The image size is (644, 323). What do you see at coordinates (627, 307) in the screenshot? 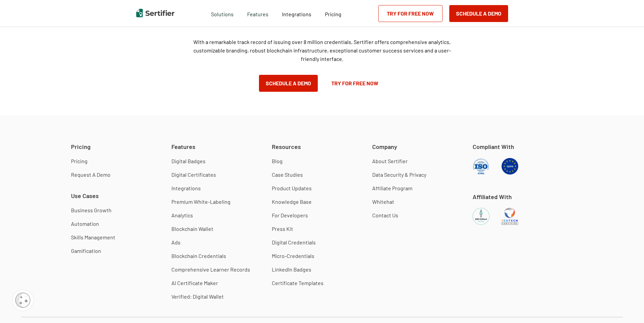
I see `div: Chat Widget` at bounding box center [627, 307].